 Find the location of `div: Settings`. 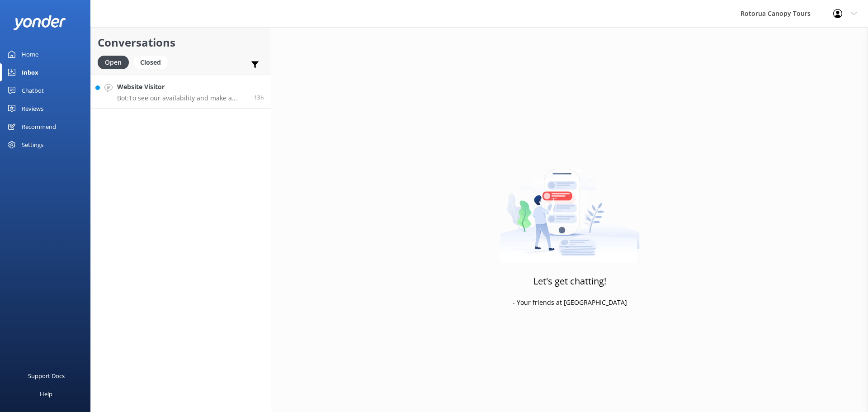

div: Settings is located at coordinates (32, 145).